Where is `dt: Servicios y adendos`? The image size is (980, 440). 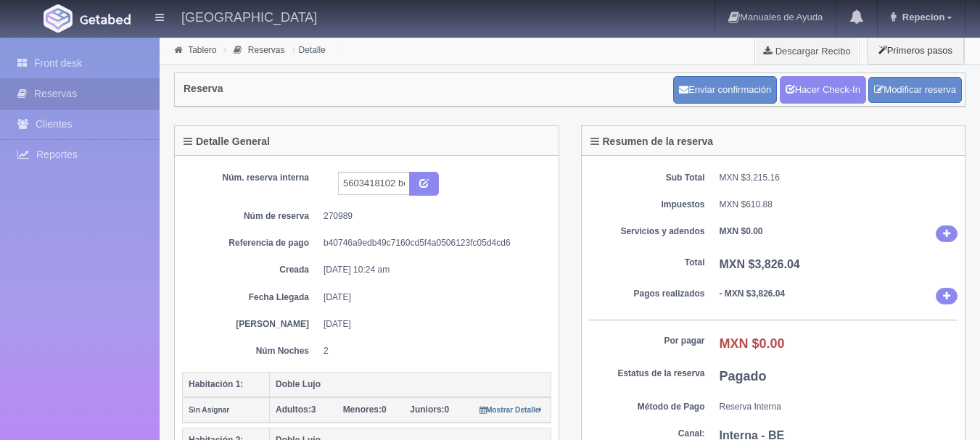 dt: Servicios y adendos is located at coordinates (647, 231).